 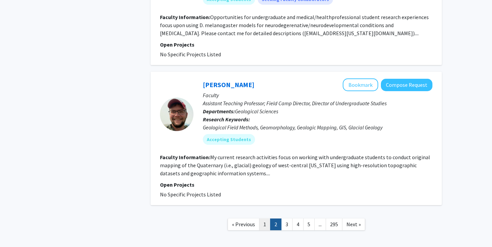 I want to click on nav: Page navigation, so click(x=296, y=225).